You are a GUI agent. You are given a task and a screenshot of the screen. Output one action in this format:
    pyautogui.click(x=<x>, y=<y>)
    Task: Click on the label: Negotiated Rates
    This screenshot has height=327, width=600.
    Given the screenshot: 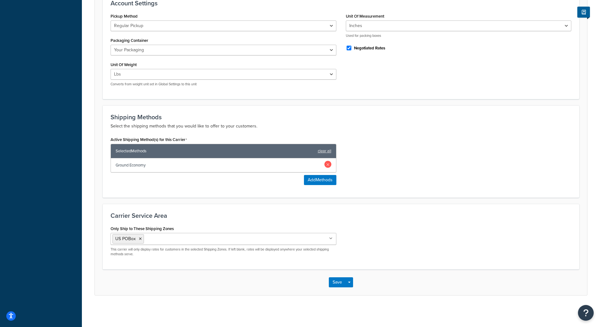 What is the action you would take?
    pyautogui.click(x=369, y=48)
    